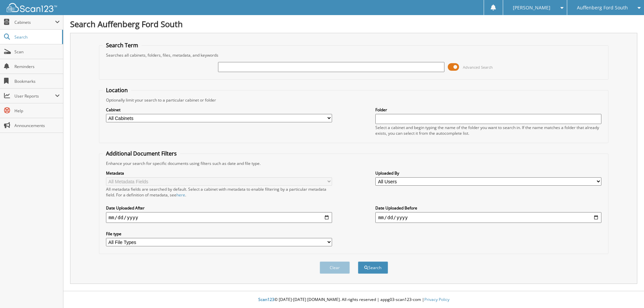 This screenshot has width=644, height=308. What do you see at coordinates (35, 22) in the screenshot?
I see `span: Cabinets` at bounding box center [35, 22].